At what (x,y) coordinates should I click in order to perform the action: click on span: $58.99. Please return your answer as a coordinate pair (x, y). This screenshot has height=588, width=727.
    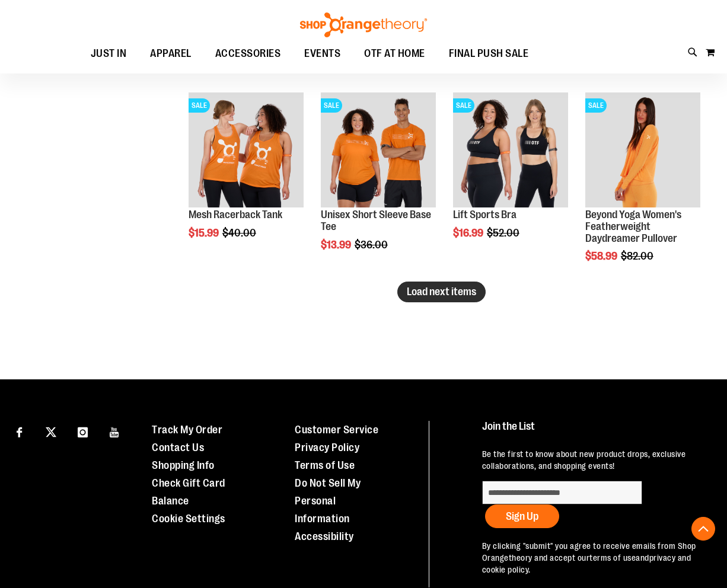
    Looking at the image, I should click on (602, 256).